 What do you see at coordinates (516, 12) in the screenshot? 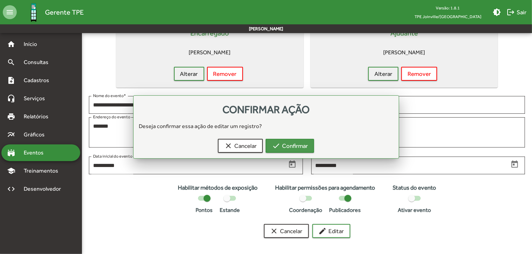
I see `span: Sair` at bounding box center [516, 12].